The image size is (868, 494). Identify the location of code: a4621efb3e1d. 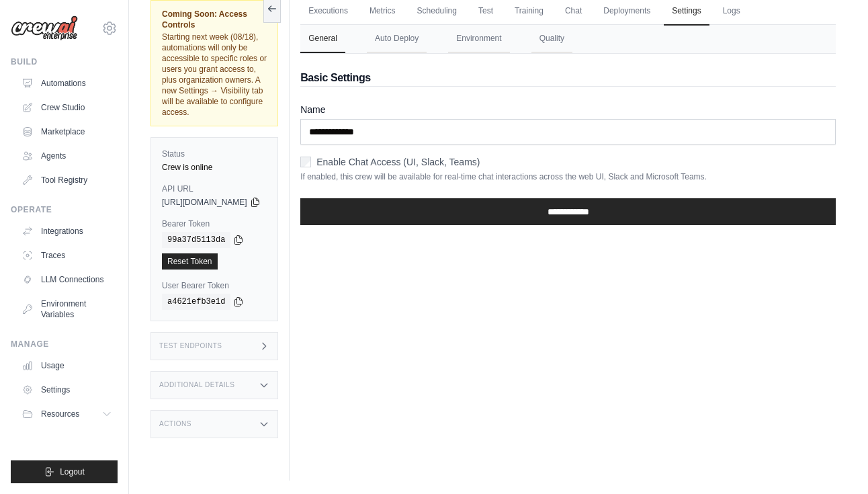
(196, 302).